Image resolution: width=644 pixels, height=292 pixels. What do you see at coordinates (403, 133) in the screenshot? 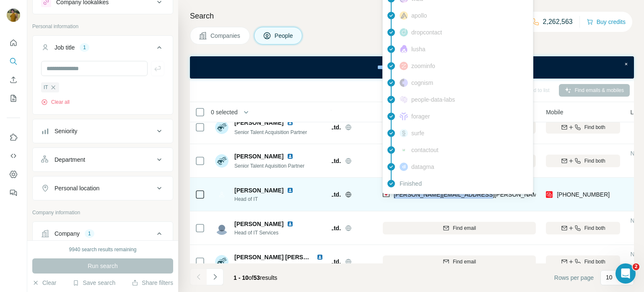
I see `img: provider surfe logo` at bounding box center [403, 133].